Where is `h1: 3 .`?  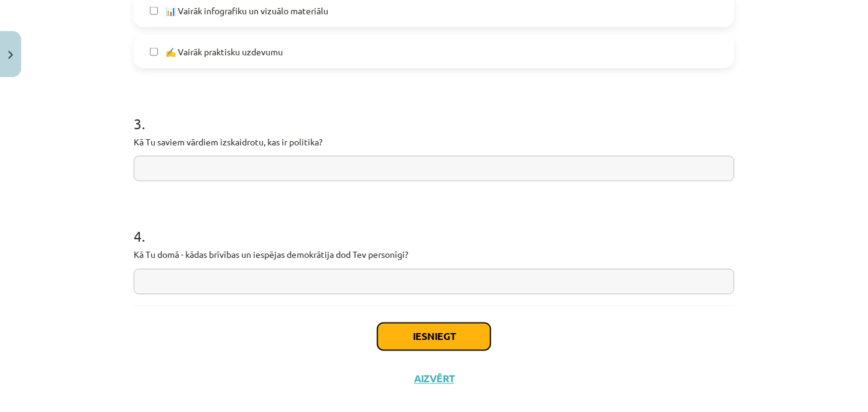 h1: 3 . is located at coordinates (434, 112).